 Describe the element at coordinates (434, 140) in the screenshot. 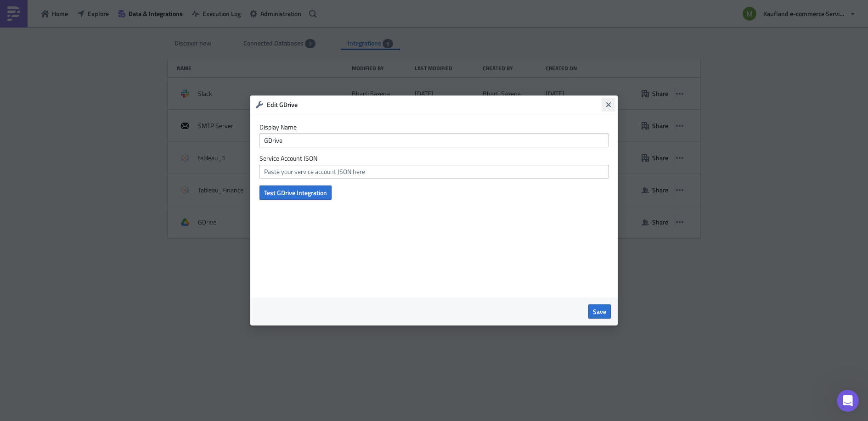

I see `input: Give it a name` at that location.